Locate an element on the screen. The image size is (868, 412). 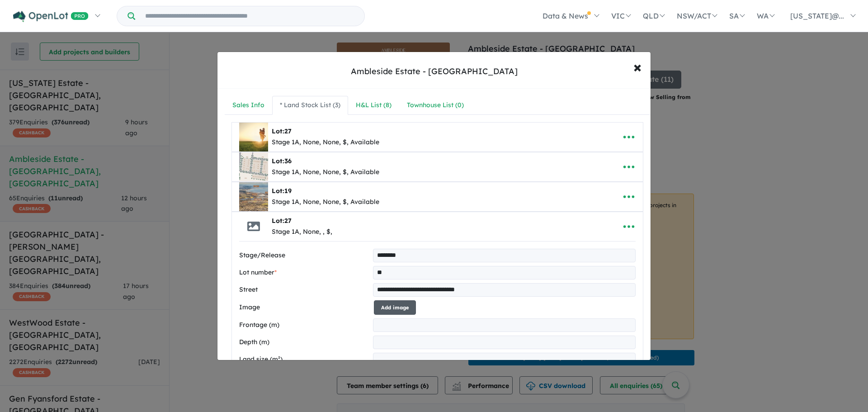
div: Stage 1A, None, , $, is located at coordinates (302, 232).